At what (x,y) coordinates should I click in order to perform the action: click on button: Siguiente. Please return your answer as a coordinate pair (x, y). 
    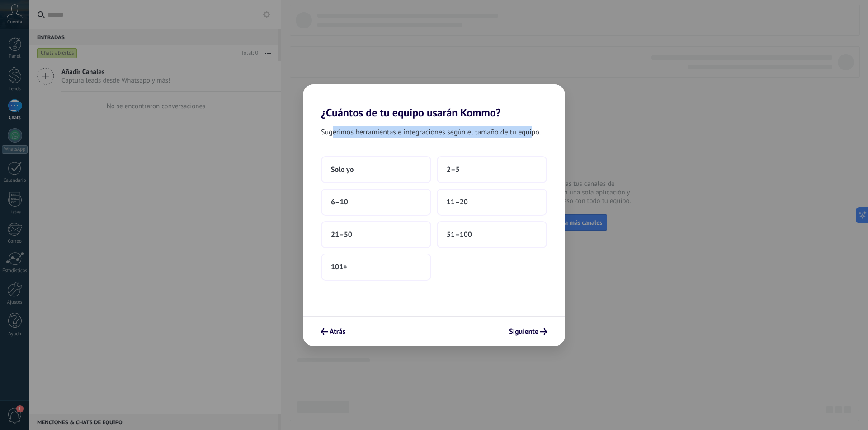
    Looking at the image, I should click on (528, 332).